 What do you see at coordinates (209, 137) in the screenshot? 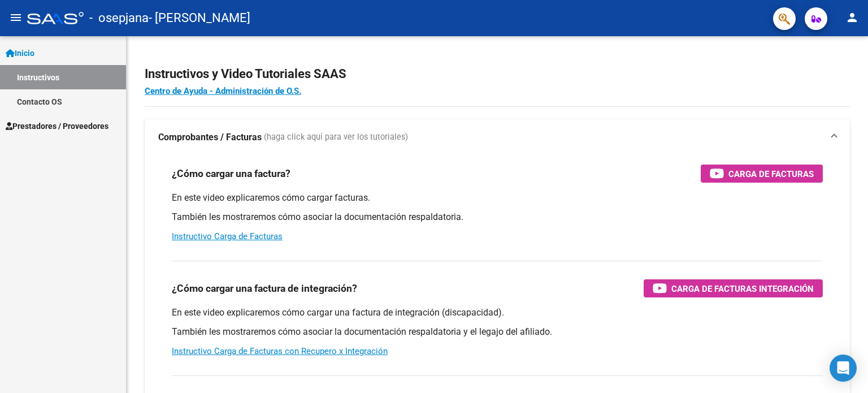
I see `strong: Comprobantes / Facturas` at bounding box center [209, 137].